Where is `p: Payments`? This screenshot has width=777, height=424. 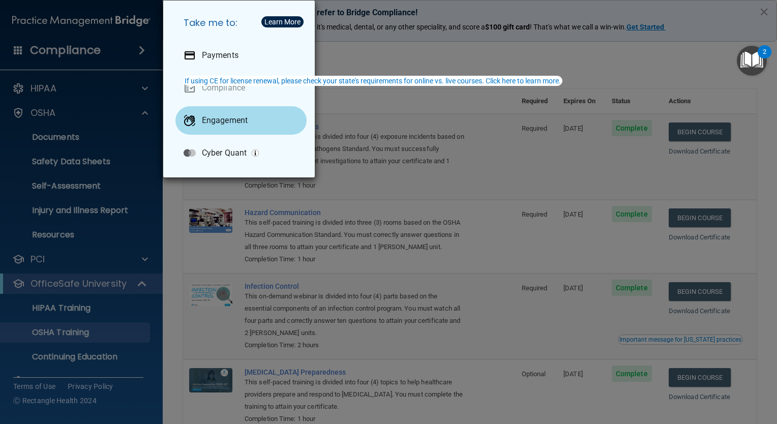 p: Payments is located at coordinates (220, 55).